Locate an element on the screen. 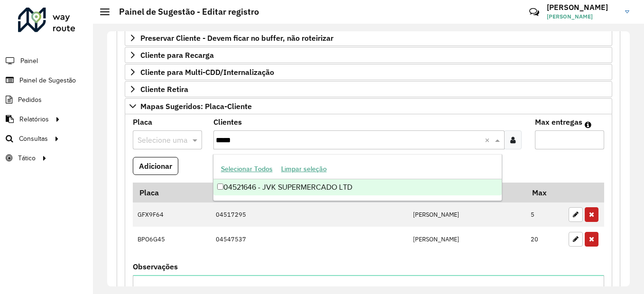 The image size is (644, 294). span: Painel de Sugestão is located at coordinates (48, 80).